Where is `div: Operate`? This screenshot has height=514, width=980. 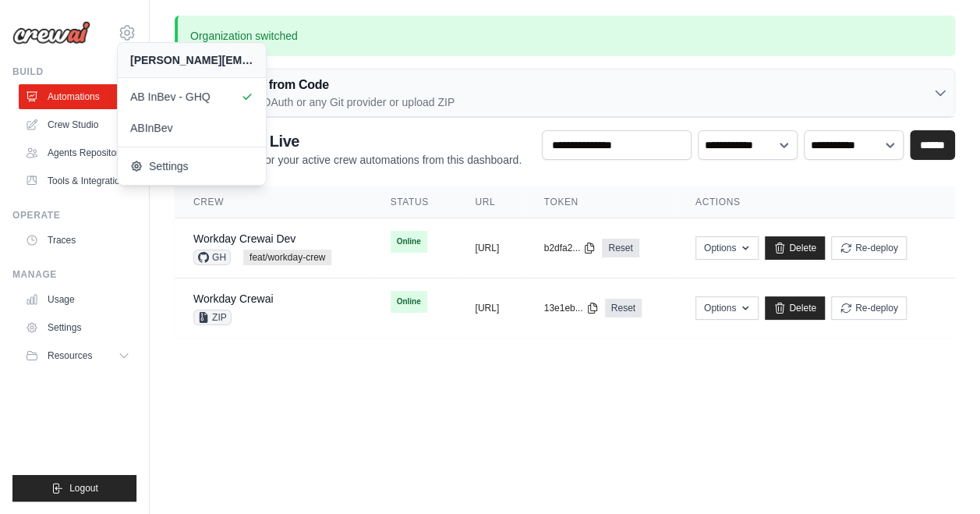 div: Operate is located at coordinates (74, 215).